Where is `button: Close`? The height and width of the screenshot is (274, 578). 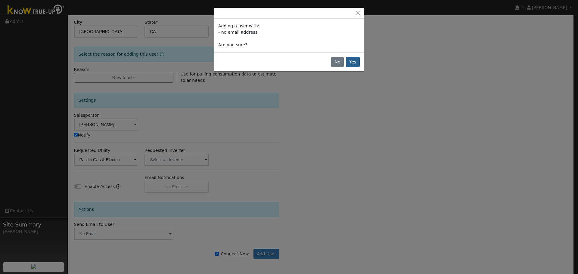 button: Close is located at coordinates (358, 13).